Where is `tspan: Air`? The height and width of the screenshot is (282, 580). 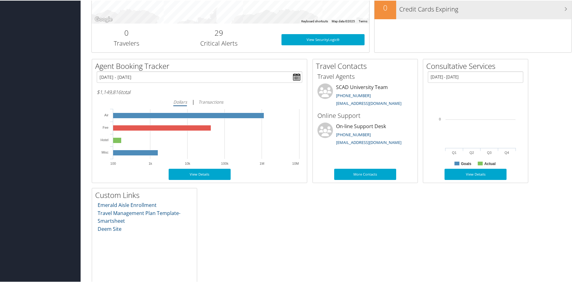
tspan: Air is located at coordinates (107, 114).